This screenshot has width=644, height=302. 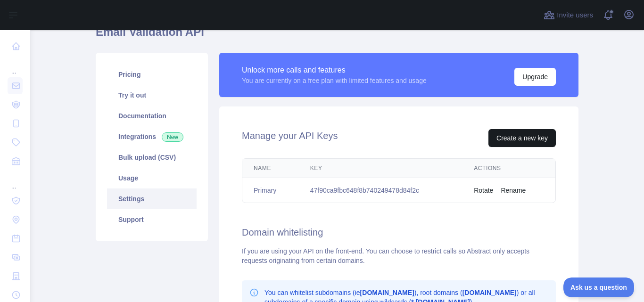 I want to click on a: Usage, so click(x=152, y=178).